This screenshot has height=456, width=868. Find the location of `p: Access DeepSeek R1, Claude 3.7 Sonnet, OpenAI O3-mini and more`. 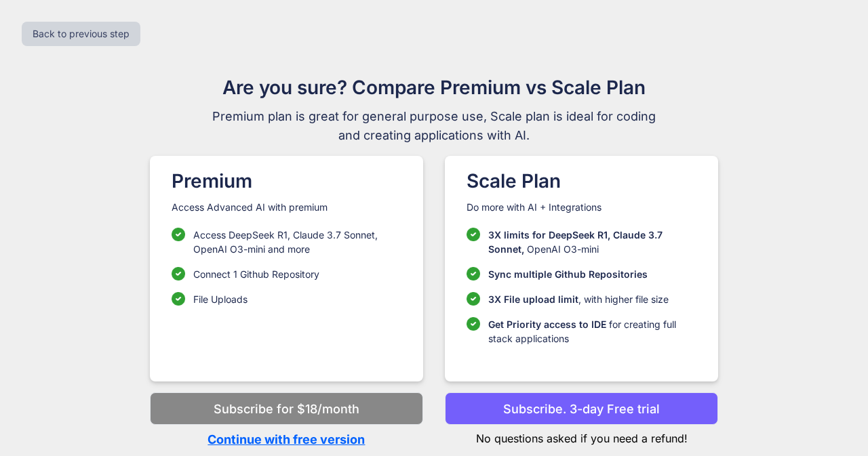

p: Access DeepSeek R1, Claude 3.7 Sonnet, OpenAI O3-mini and more is located at coordinates (297, 242).